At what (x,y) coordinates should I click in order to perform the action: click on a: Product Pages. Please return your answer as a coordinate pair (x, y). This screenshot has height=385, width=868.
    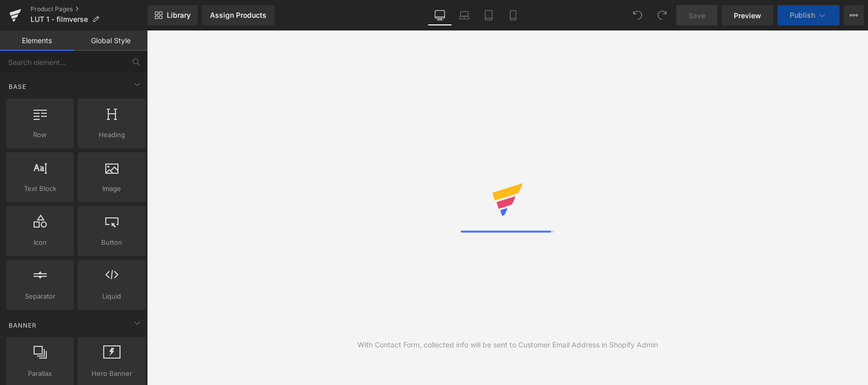
    Looking at the image, I should click on (89, 9).